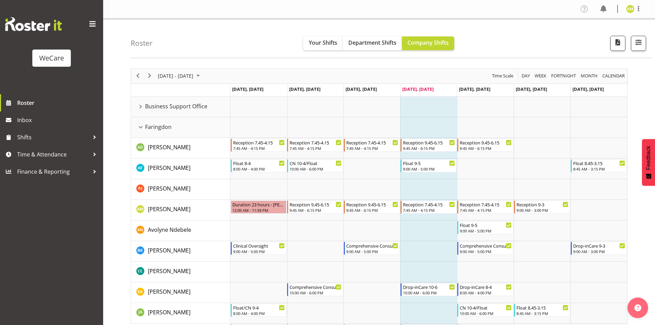 The height and width of the screenshot is (325, 655). What do you see at coordinates (372, 207) in the screenshot?
I see `div: Antonia Mao"s event - Reception 9.45-6.15 Begin From Wednesday, September 10, 2025 at 9:45:00 AM ...` at bounding box center [372, 207].